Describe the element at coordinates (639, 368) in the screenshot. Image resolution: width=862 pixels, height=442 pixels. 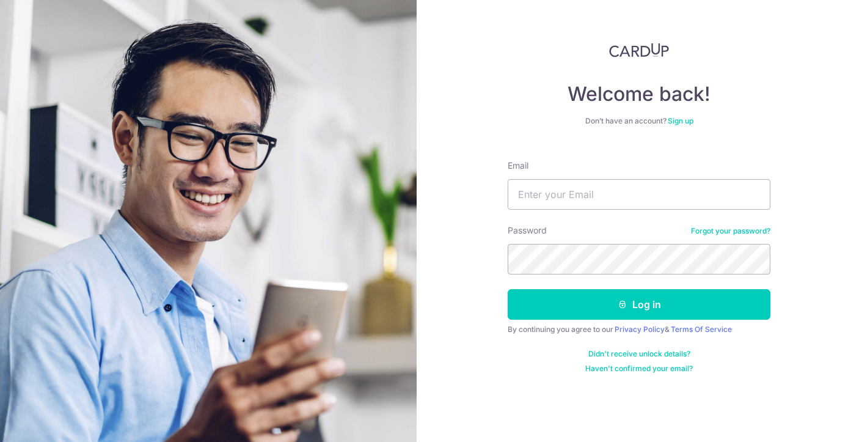
I see `a: Haven't confirmed your email?` at that location.